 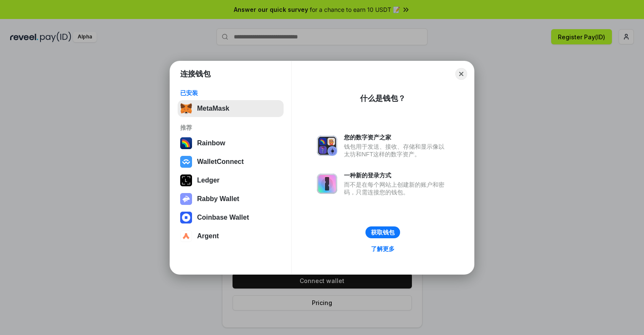 I want to click on div: Rainbow, so click(x=211, y=143).